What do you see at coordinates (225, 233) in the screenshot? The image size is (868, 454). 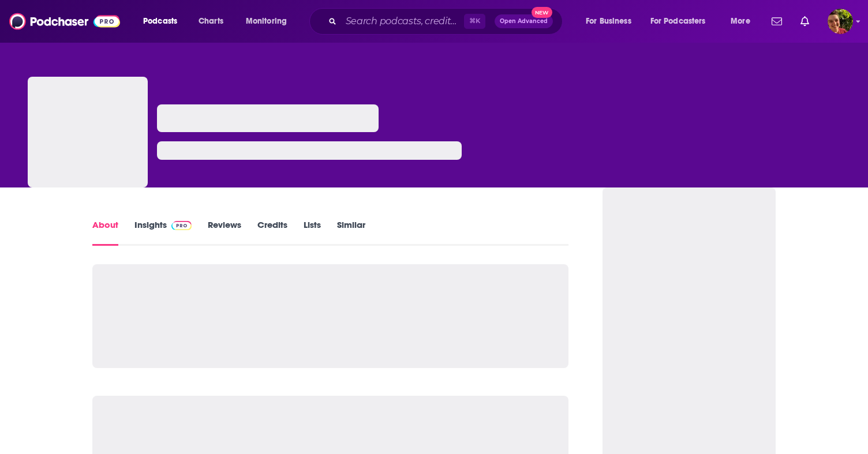 I see `a: Reviews` at bounding box center [225, 233].